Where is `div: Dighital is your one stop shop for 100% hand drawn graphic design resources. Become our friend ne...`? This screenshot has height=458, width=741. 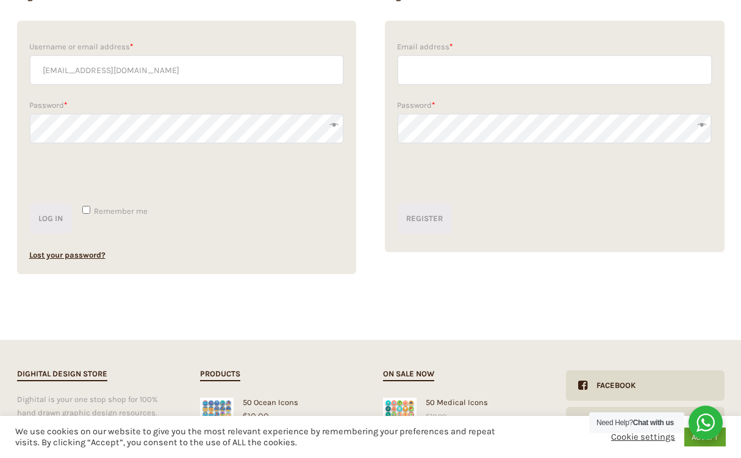 div: Dighital is your one stop shop for 100% hand drawn graphic design resources. Become our friend ne... is located at coordinates (96, 420).